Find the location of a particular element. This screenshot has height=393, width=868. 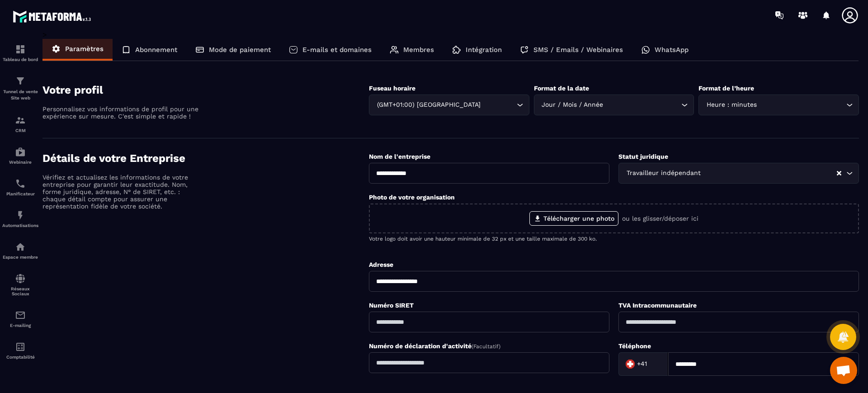

img: accountant is located at coordinates (20, 347).